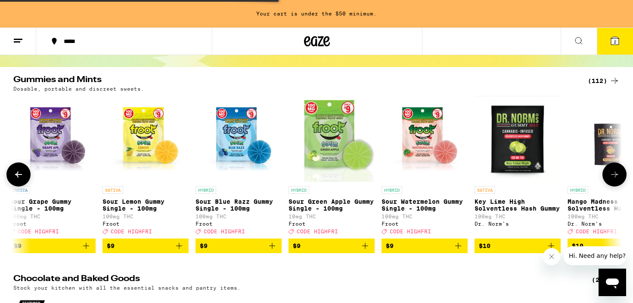 This screenshot has height=303, width=633. What do you see at coordinates (424, 167) in the screenshot?
I see `a: Open page for Sour Watermelon Gummy Single - 100mg from Froot` at bounding box center [424, 167].